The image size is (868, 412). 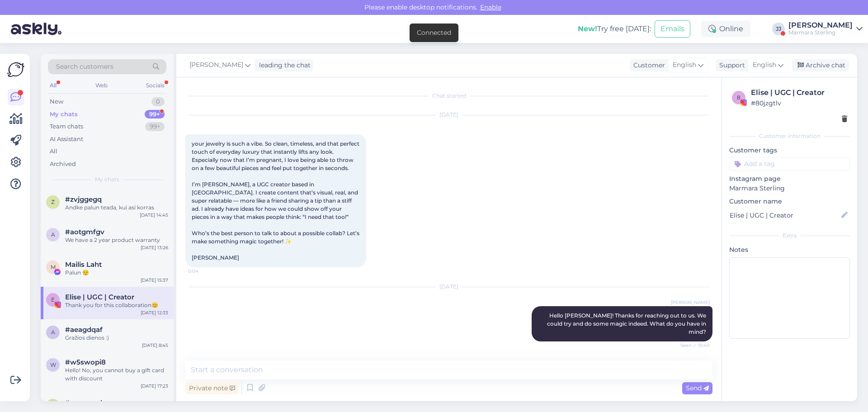 I want to click on div: Hello! No, you cannot buy a gift card with discount, so click(x=116, y=374).